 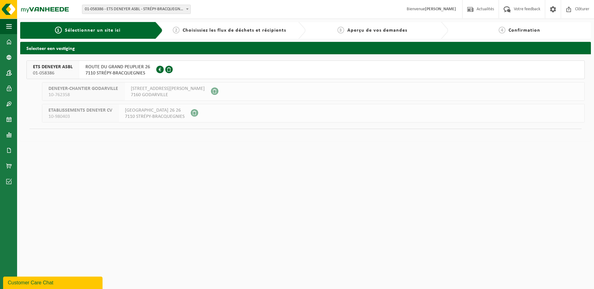 I want to click on span: 01-058386 - ETS DENEYER ASBL - STRÉPY-BRACQUEGNIES, so click(x=136, y=9).